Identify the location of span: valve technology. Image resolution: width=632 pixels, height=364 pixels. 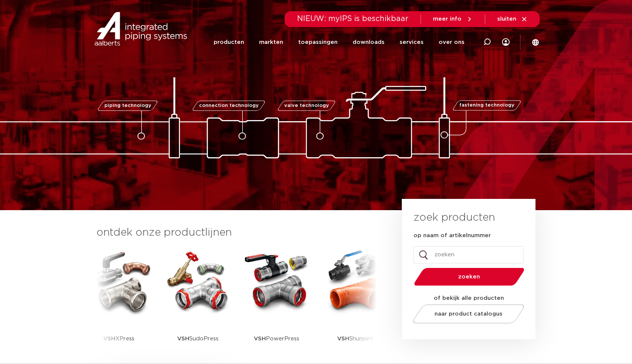
(307, 105).